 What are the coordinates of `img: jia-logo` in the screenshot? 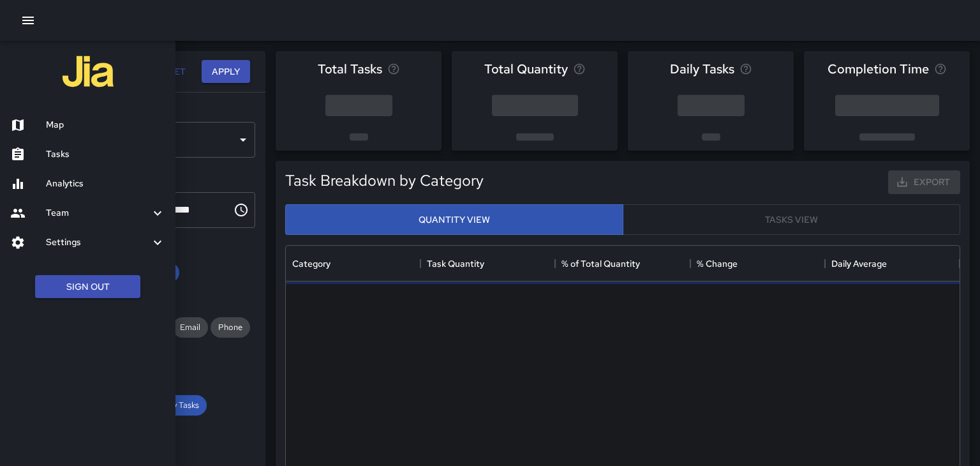 It's located at (88, 71).